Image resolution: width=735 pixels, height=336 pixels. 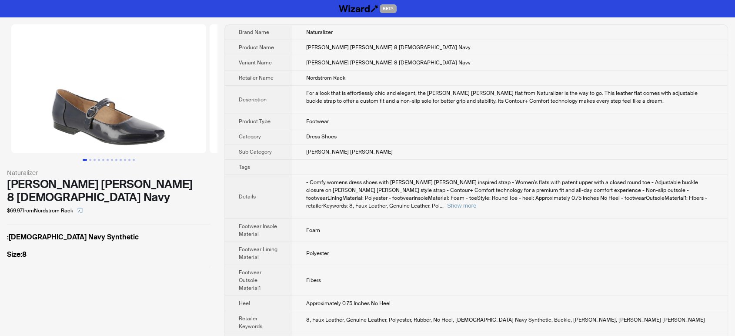 I want to click on span: Footwear Outsole Material1, so click(x=250, y=280).